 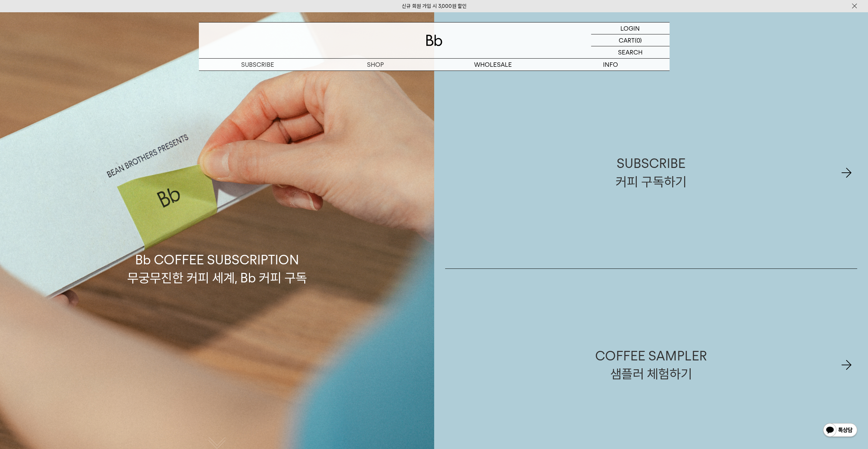 What do you see at coordinates (610, 65) in the screenshot?
I see `p: INFO` at bounding box center [610, 65].